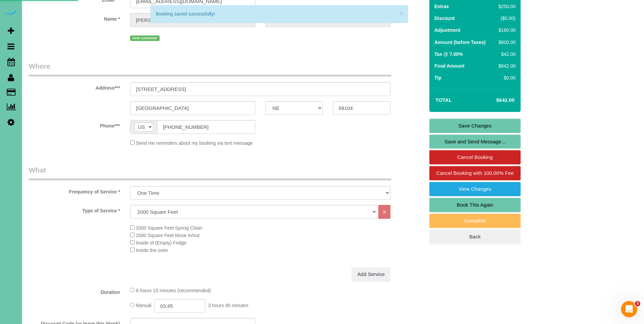 The height and width of the screenshot is (324, 644). I want to click on label: Frequency of Service *, so click(74, 191).